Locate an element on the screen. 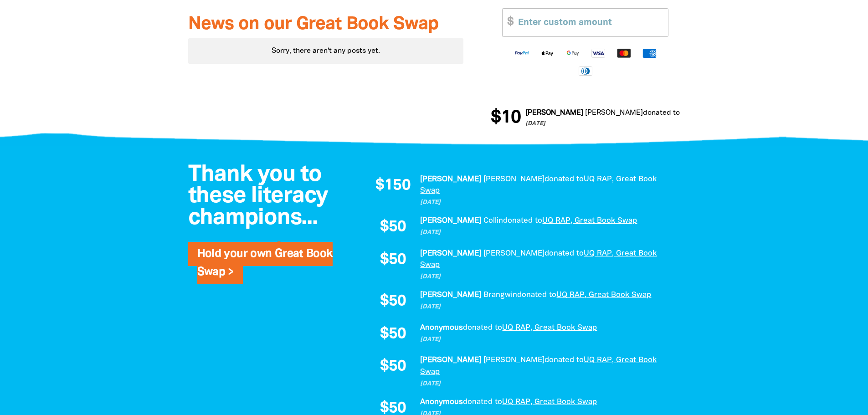 The image size is (868, 415). a: Hold your own Great Book Swap > is located at coordinates (265, 263).